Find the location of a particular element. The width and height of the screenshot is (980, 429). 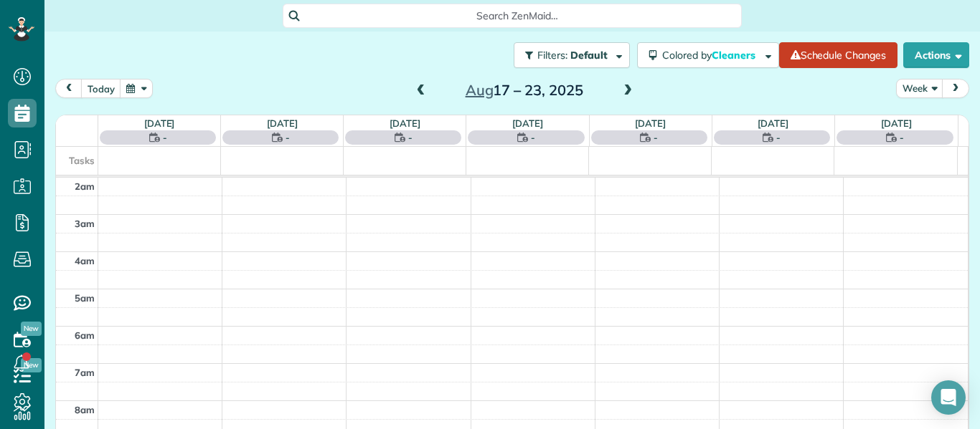

span: 8am is located at coordinates (85, 410).